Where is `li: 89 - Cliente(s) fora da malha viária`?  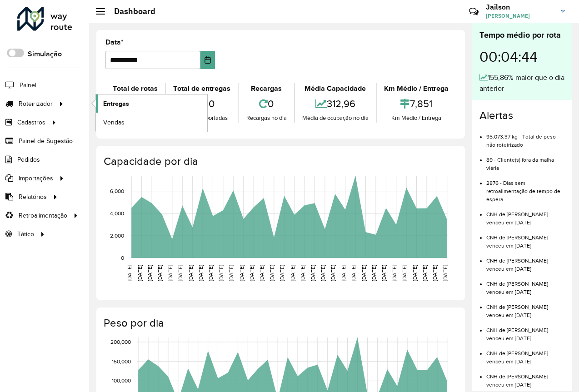
li: 89 - Cliente(s) fora da malha viária is located at coordinates (526, 160).